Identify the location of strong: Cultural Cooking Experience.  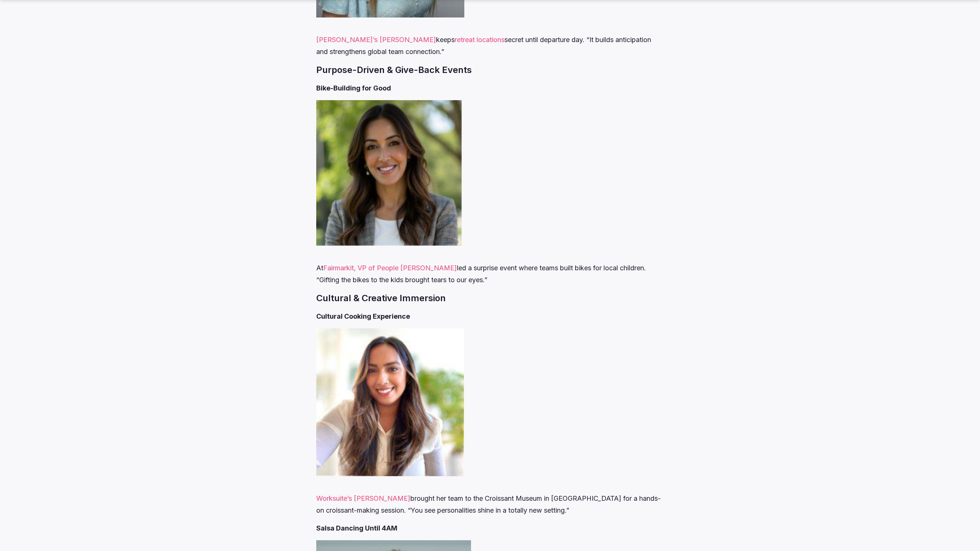
(363, 317).